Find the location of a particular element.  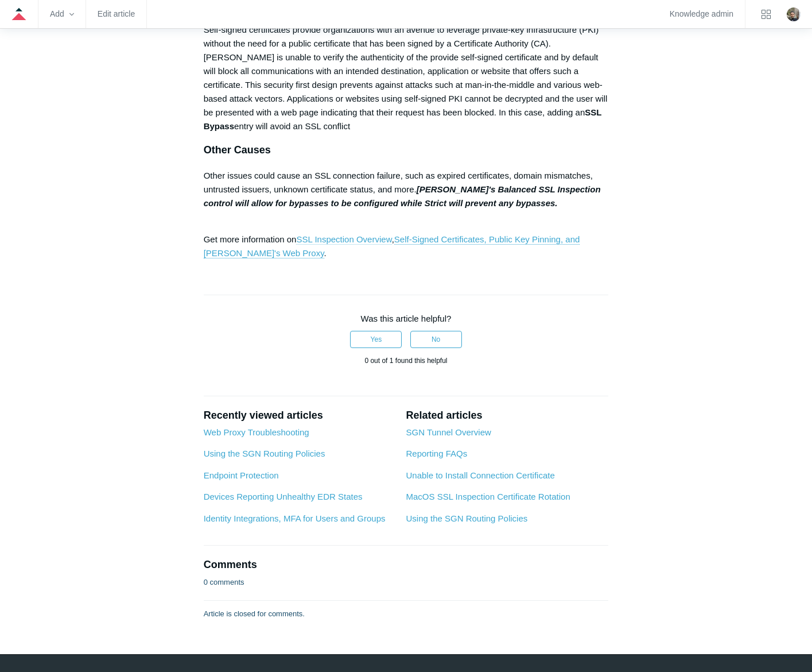

h3: Other Causes is located at coordinates (406, 150).